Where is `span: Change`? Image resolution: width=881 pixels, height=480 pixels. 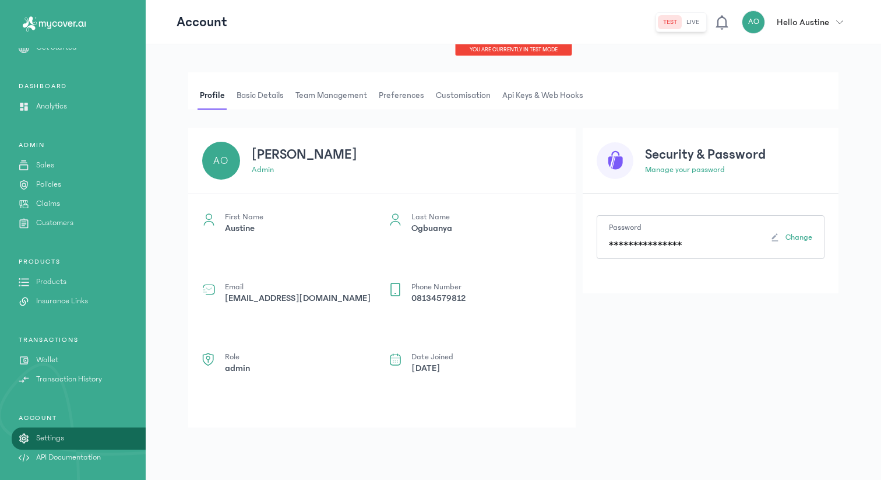
span: Change is located at coordinates (799, 237).